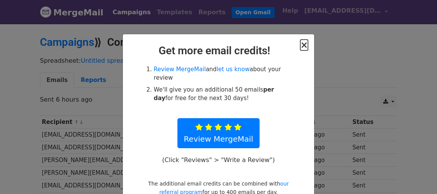 This screenshot has width=437, height=194. I want to click on li: We'll give you an additional 50 emails for free for the next 30 days!, so click(223, 94).